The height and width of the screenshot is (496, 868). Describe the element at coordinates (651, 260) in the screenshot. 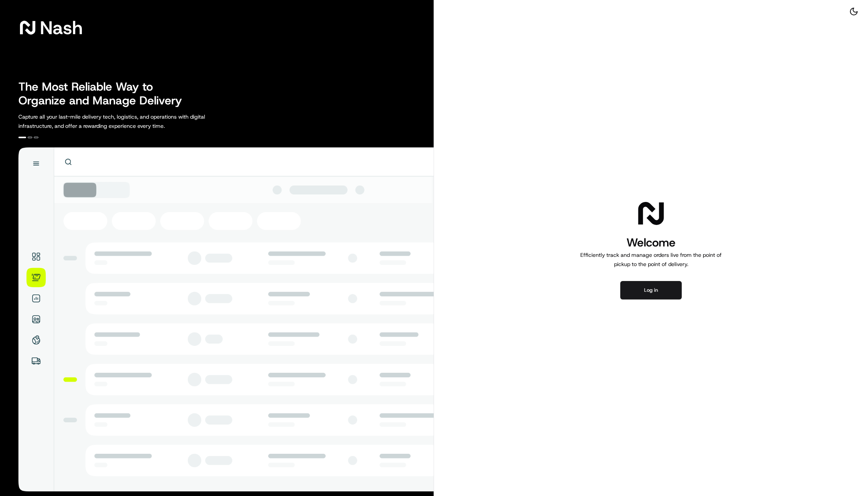

I see `p: Efficiently track and manage orders live from the point of pickup to the point of delivery.` at that location.